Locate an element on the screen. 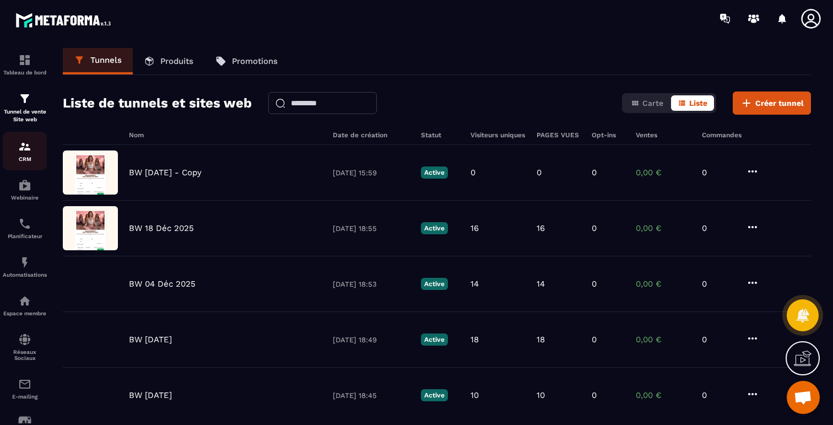  a: schedulerschedulerPlanificateur is located at coordinates (25, 228).